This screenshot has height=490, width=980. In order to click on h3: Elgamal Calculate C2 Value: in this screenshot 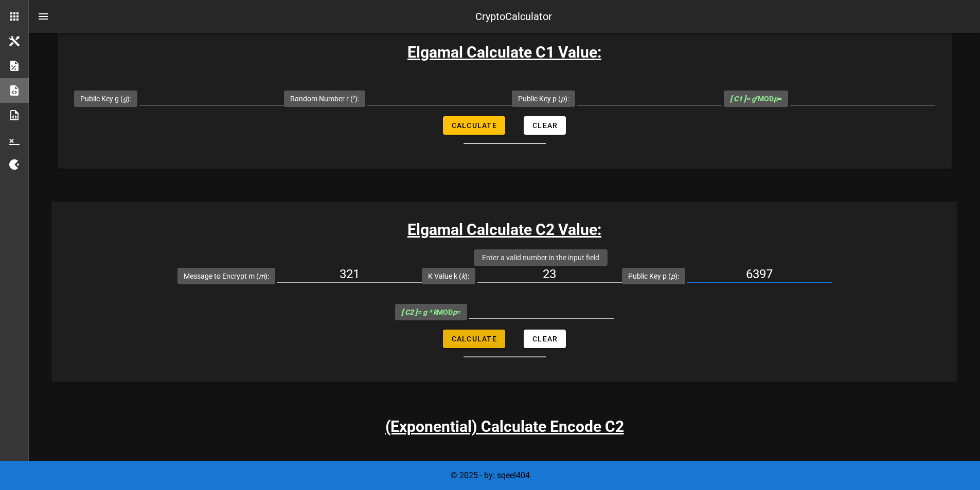, I will do `click(504, 229)`.